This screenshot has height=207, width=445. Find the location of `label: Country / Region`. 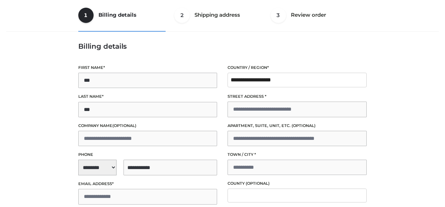

label: Country / Region is located at coordinates (297, 67).